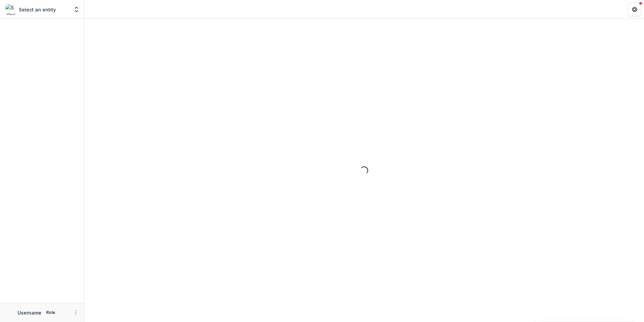 The height and width of the screenshot is (322, 644). Describe the element at coordinates (10, 10) in the screenshot. I see `img: Select an entity` at that location.